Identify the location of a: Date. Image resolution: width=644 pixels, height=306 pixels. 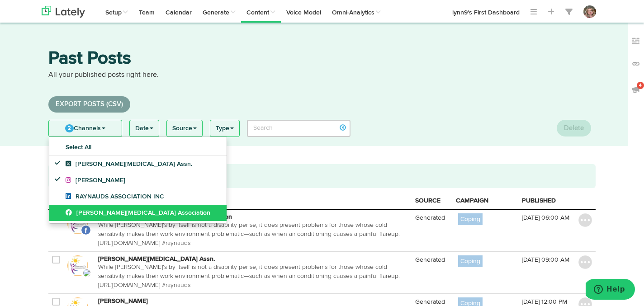
(144, 128).